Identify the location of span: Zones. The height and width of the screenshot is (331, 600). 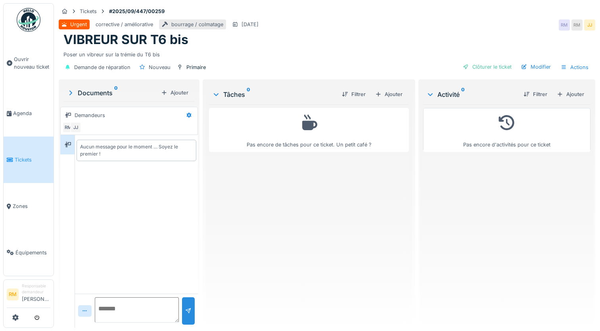
(31, 206).